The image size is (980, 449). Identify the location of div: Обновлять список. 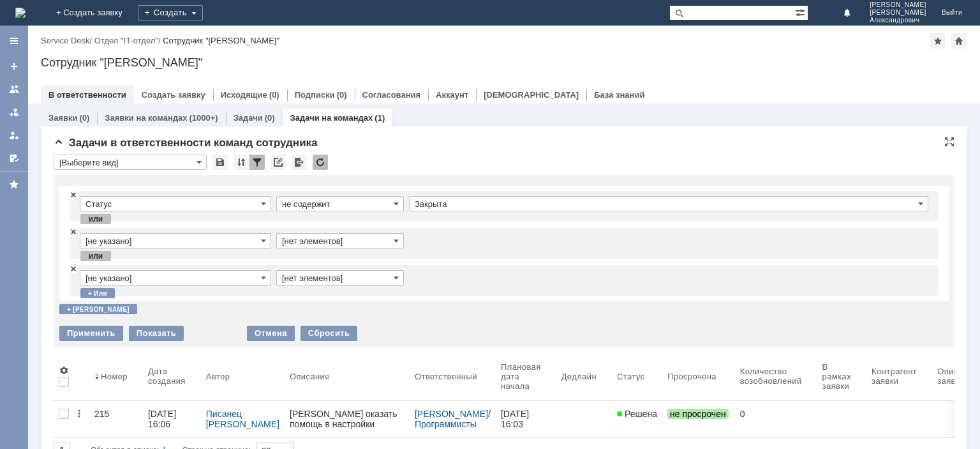
(320, 162).